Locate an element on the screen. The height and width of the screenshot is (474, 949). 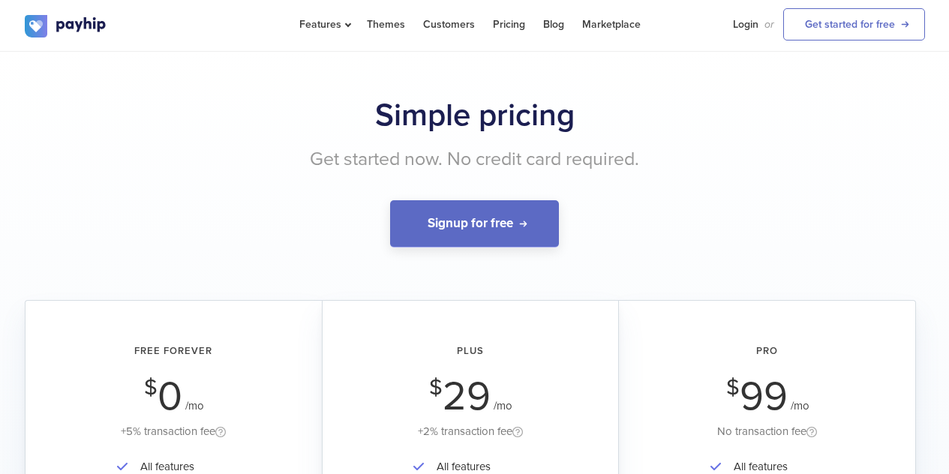
span: 99 is located at coordinates (764, 396).